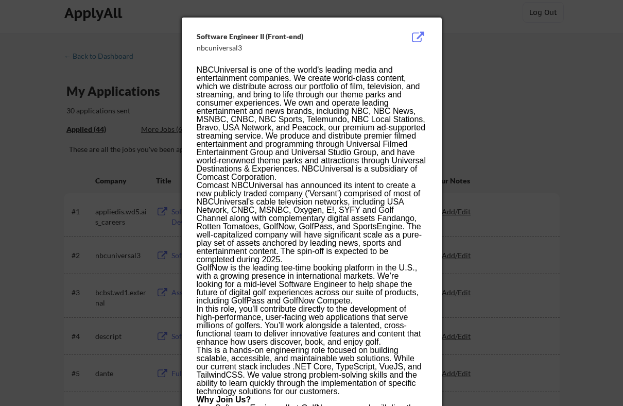 This screenshot has width=623, height=406. What do you see at coordinates (311, 124) in the screenshot?
I see `p: NBCUniversal is one of the world's leading media and entertainment companies. We create world-cla...` at bounding box center [311, 124].